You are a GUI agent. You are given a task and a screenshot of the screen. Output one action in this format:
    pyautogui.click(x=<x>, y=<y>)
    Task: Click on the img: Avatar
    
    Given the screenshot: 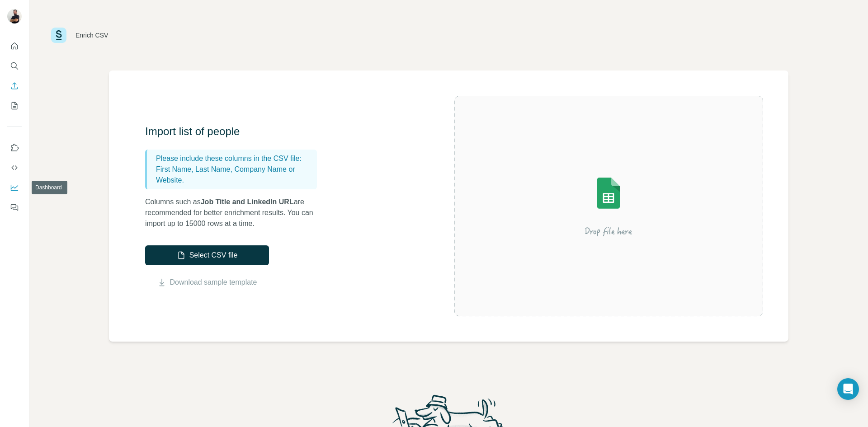 What is the action you would take?
    pyautogui.click(x=15, y=16)
    